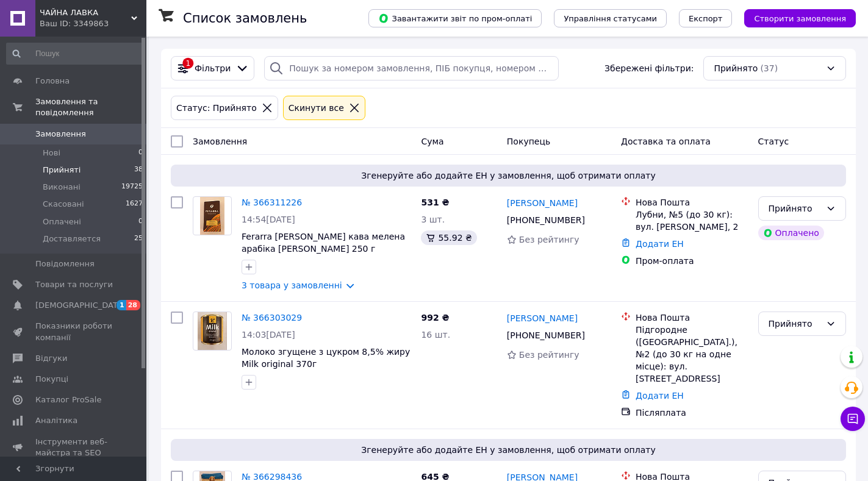 The image size is (868, 481). What do you see at coordinates (326, 358) in the screenshot?
I see `span: Молоко згущене з цукром 8,5% жиру Milk original 370г` at bounding box center [326, 358].